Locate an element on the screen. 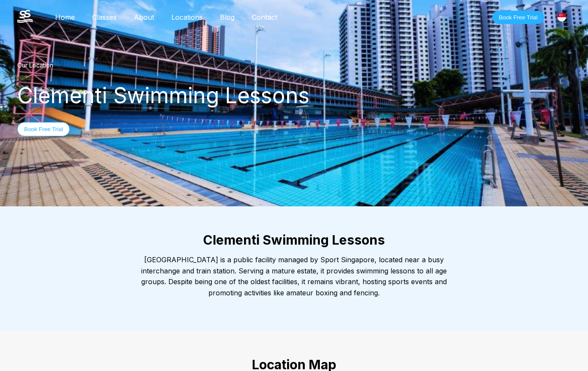 The height and width of the screenshot is (371, 588). img: The Swim Starter Logo is located at coordinates (25, 16).